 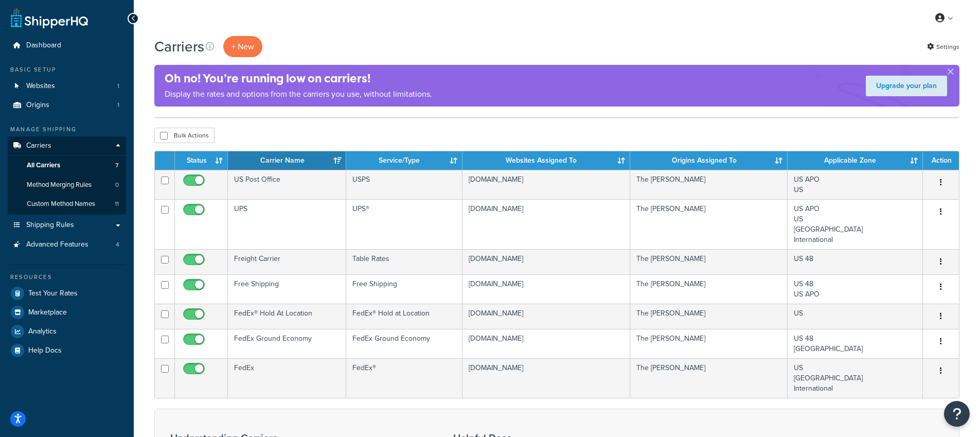 I want to click on li: Shipping Rules, so click(x=67, y=225).